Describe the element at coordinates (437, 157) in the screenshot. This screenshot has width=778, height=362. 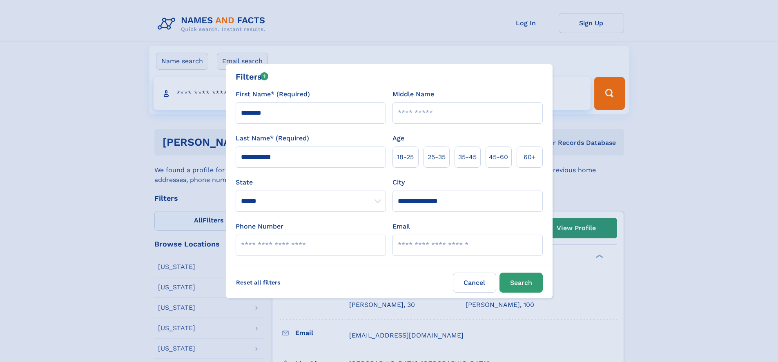
I see `span: 25‑35` at that location.